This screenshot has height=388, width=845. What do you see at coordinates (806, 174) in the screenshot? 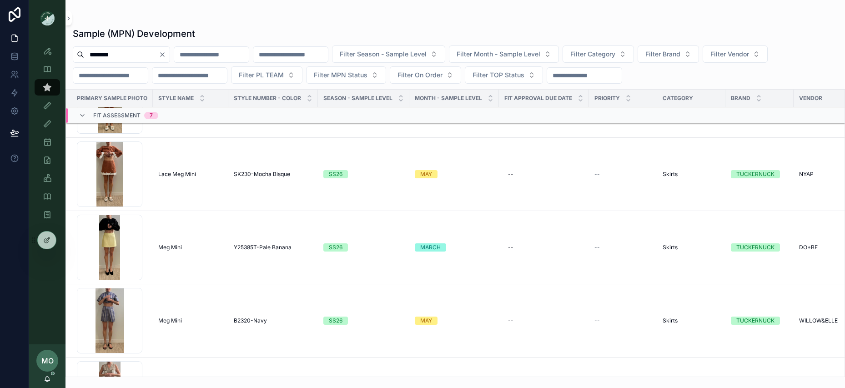
I see `span: NYAP` at bounding box center [806, 174].